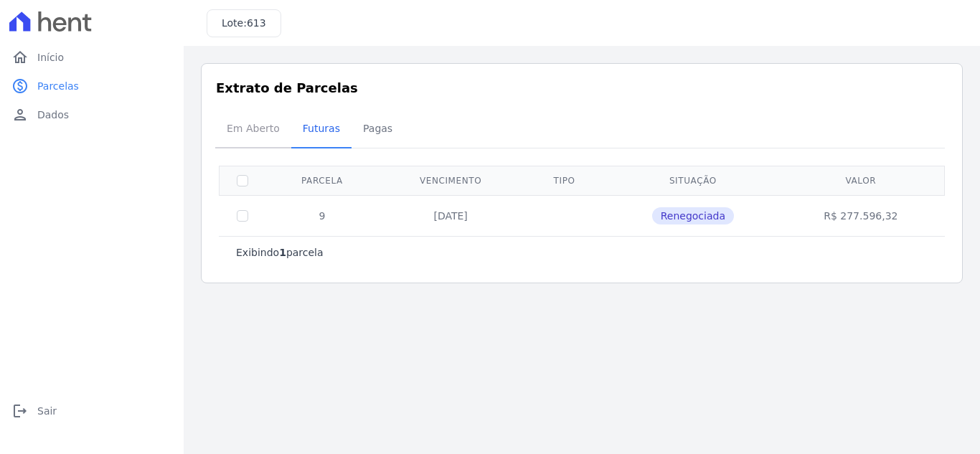 Image resolution: width=980 pixels, height=454 pixels. Describe the element at coordinates (861, 215) in the screenshot. I see `td: R$ 277.596,32` at that location.